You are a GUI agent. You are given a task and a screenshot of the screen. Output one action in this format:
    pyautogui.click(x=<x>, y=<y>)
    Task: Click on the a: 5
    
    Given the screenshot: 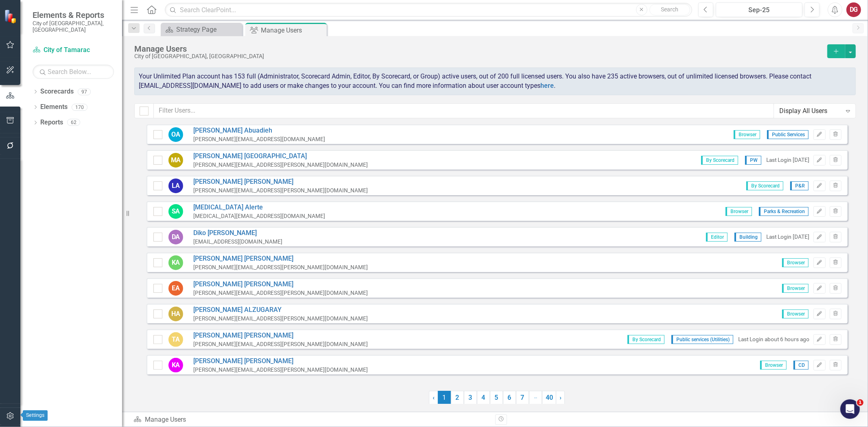 What is the action you would take?
    pyautogui.click(x=496, y=397)
    